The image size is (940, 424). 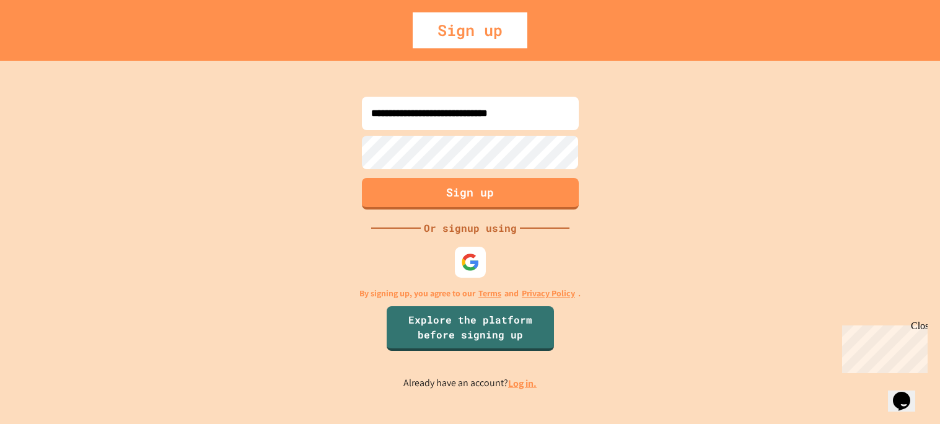 I want to click on a: Explore the platform before signing up, so click(x=470, y=328).